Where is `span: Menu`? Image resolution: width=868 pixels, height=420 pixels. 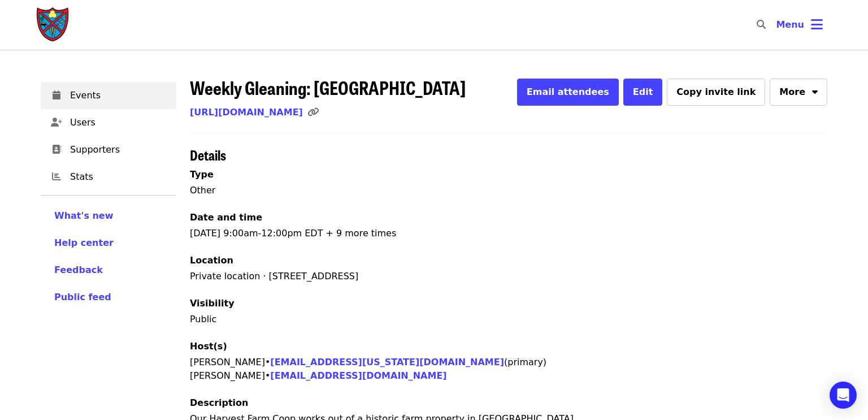 span: Menu is located at coordinates (790, 24).